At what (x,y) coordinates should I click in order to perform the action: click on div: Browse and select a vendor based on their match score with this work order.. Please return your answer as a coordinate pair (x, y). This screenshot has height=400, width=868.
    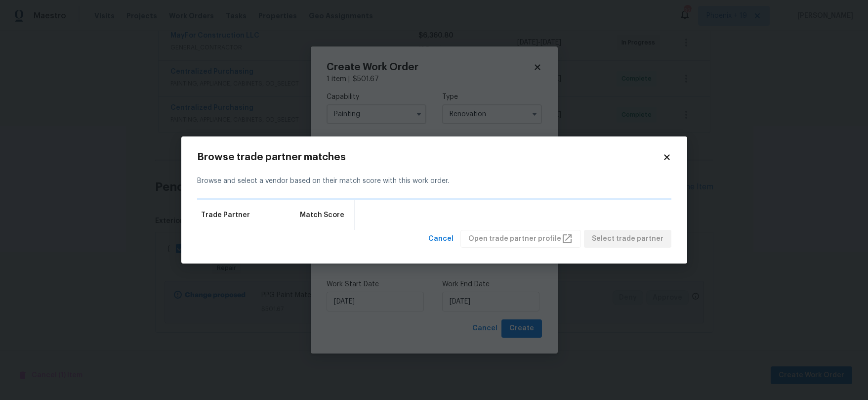
    Looking at the image, I should click on (435, 181).